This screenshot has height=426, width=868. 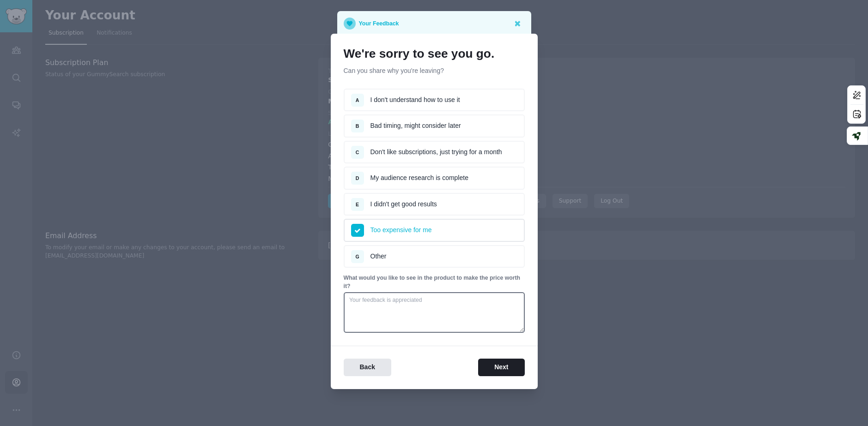 I want to click on span: C, so click(x=357, y=152).